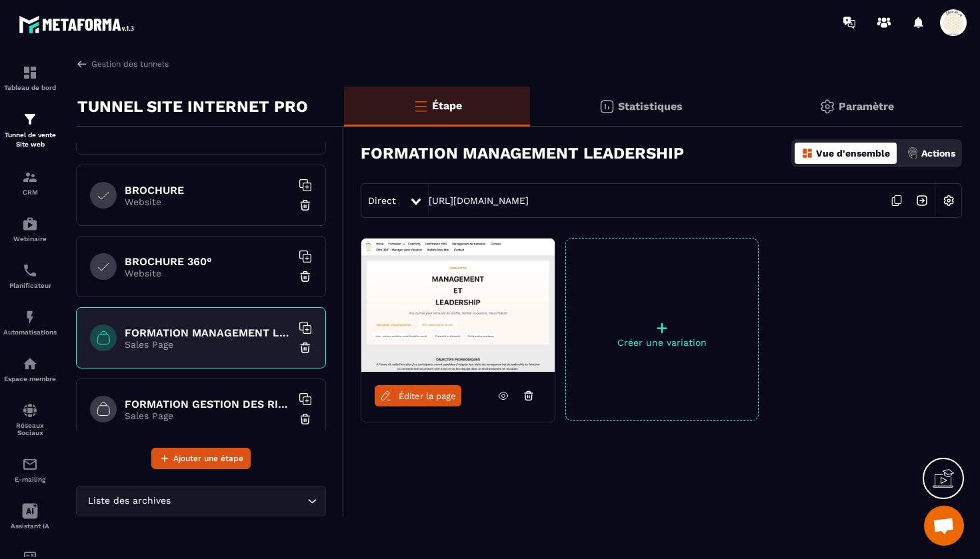 The image size is (980, 559). Describe the element at coordinates (122, 64) in the screenshot. I see `a: Gestion des tunnels` at that location.